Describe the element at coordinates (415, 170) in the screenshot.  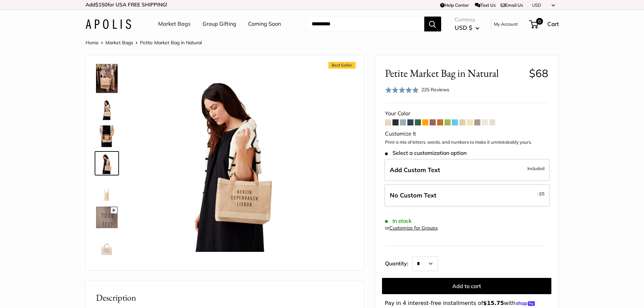
I see `span: Add Custom Text` at that location.